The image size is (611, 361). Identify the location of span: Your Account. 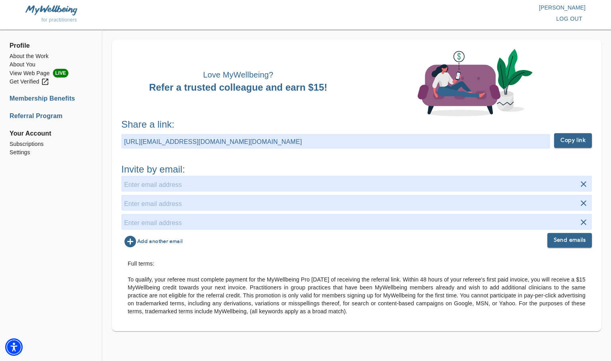
(51, 134).